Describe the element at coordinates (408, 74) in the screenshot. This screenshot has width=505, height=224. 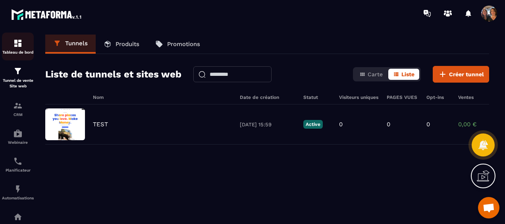
I see `span: Liste` at that location.